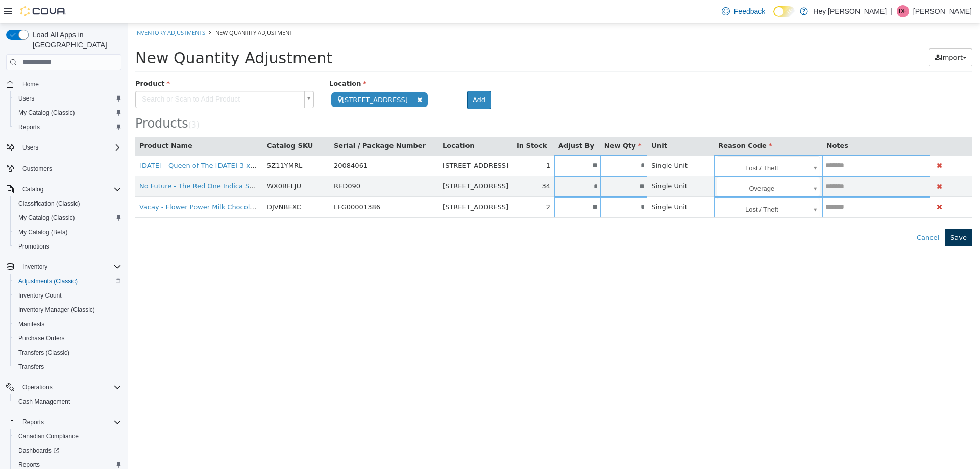 The width and height of the screenshot is (980, 469). What do you see at coordinates (64, 267) in the screenshot?
I see `button: Inventory` at bounding box center [64, 267].